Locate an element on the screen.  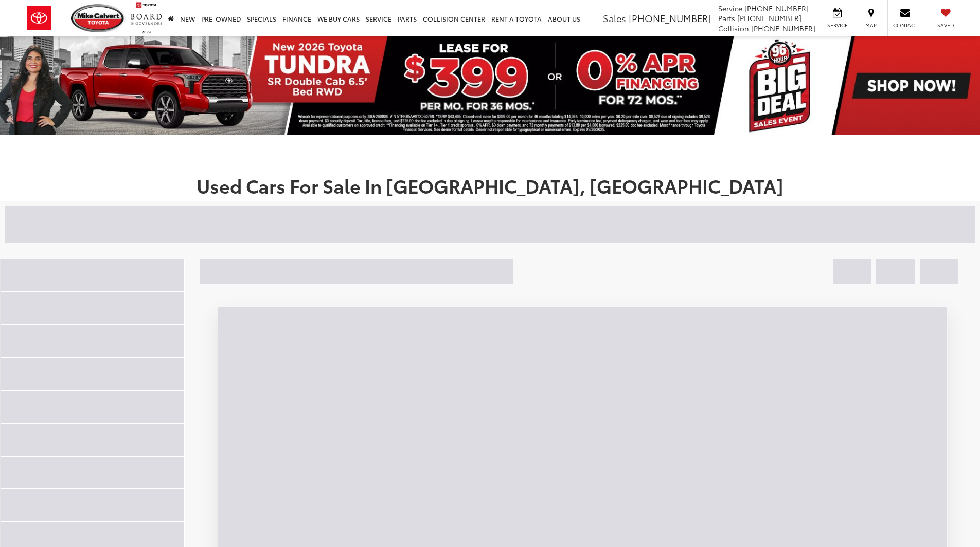
span: Sales is located at coordinates (614, 18).